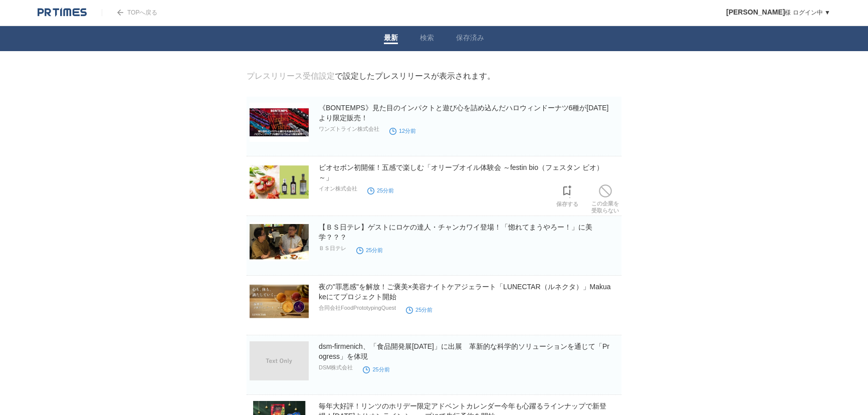 The width and height of the screenshot is (868, 415). I want to click on img: logo.png, so click(62, 13).